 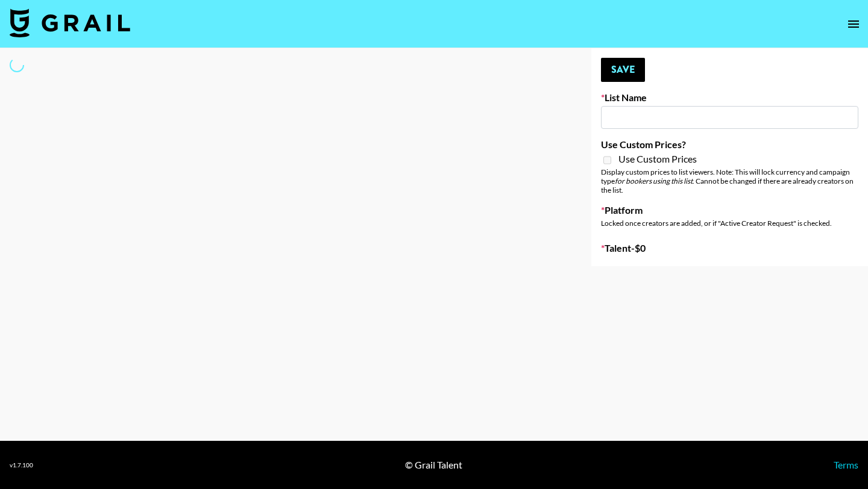 I want to click on div: v 1.7.100, so click(x=21, y=465).